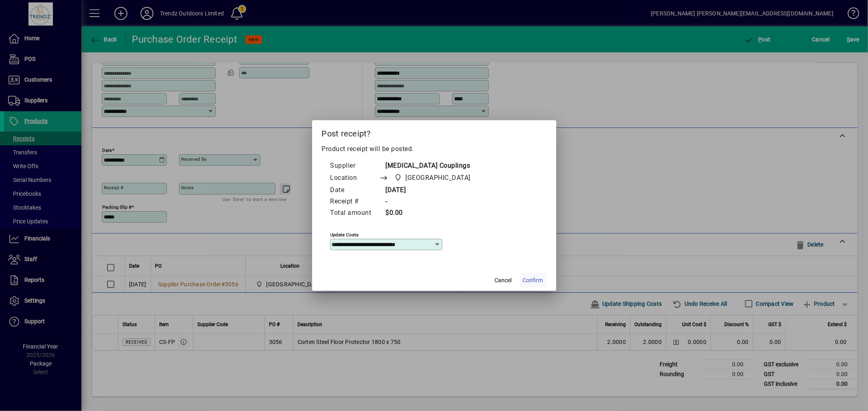 This screenshot has width=868, height=411. Describe the element at coordinates (355, 166) in the screenshot. I see `td: Supplier` at that location.